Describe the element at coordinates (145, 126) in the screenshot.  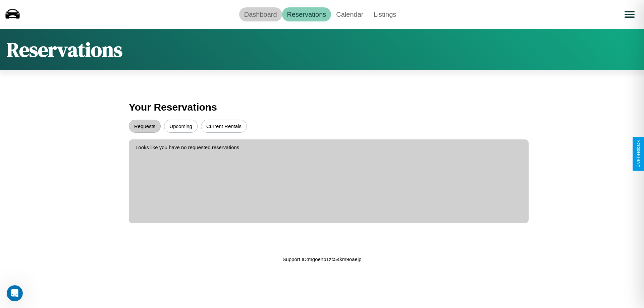
I see `button: Requests` at that location.